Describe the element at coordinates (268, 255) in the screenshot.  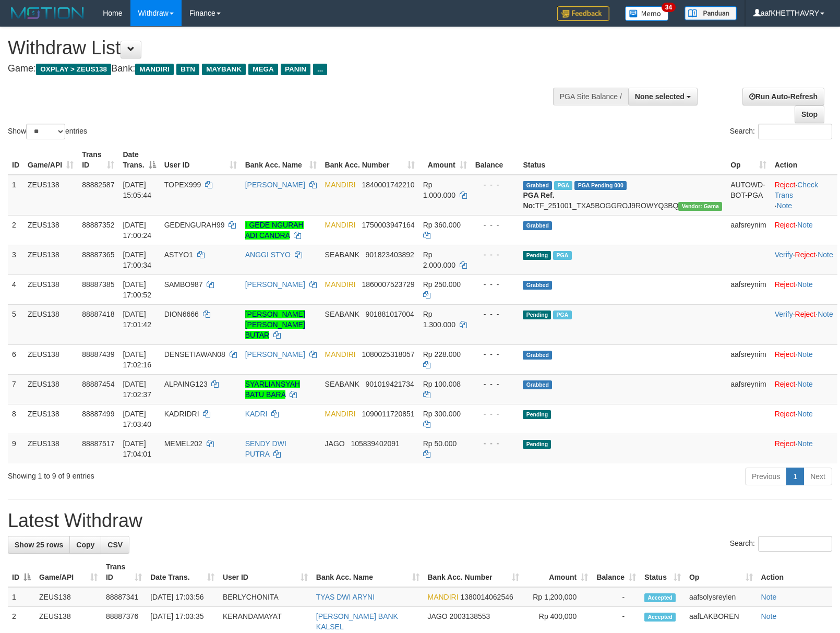
I see `a: ANGGI STYO` at that location.